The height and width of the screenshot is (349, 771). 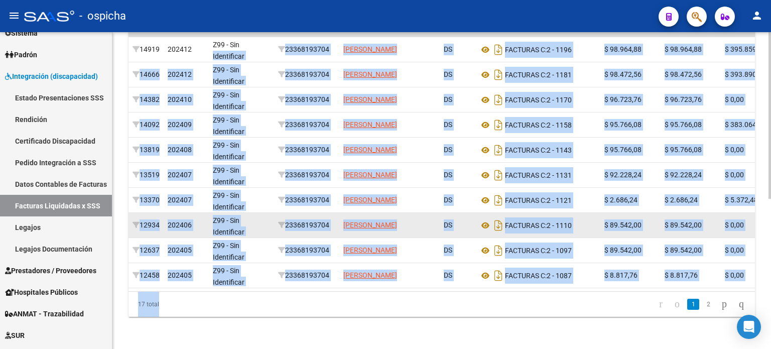 I want to click on span: 202410, so click(x=180, y=99).